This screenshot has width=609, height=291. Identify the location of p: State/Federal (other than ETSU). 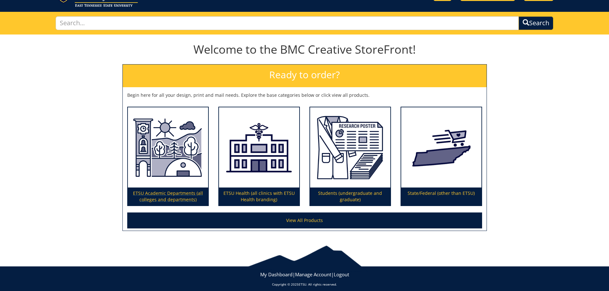
(441, 197).